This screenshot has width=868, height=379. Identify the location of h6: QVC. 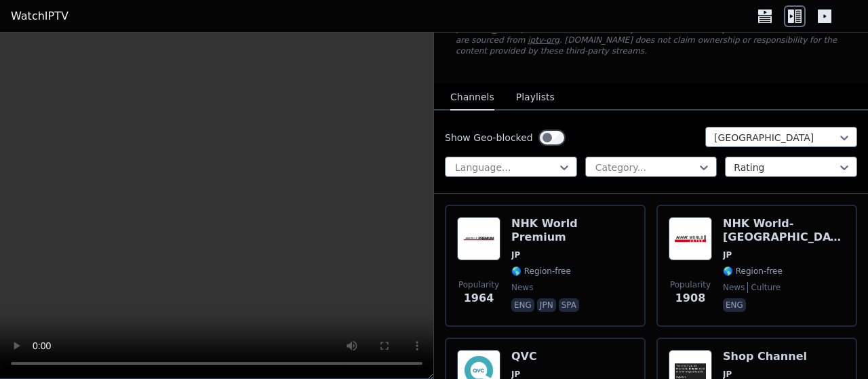
(542, 357).